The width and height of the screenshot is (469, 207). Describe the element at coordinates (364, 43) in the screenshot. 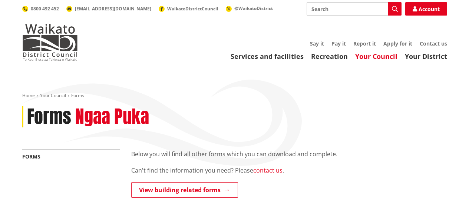

I see `a: Report it` at that location.